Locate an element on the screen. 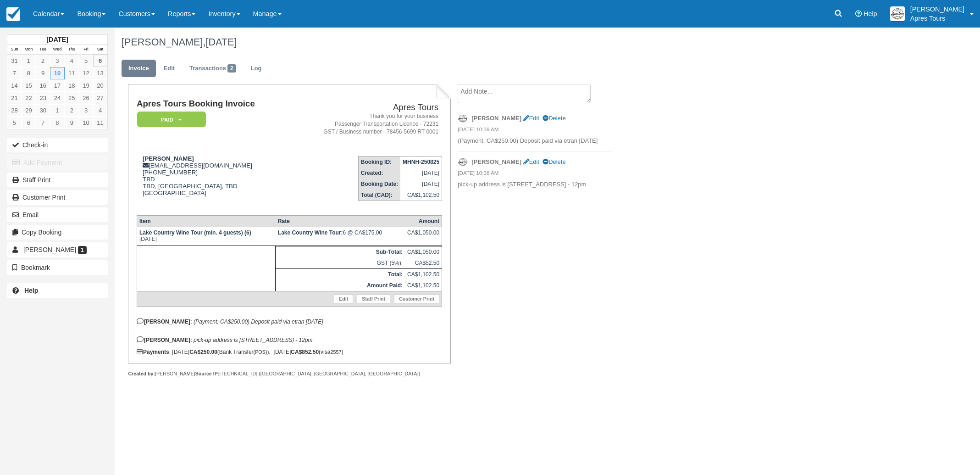 The image size is (980, 475). th: Tue is located at coordinates (43, 49).